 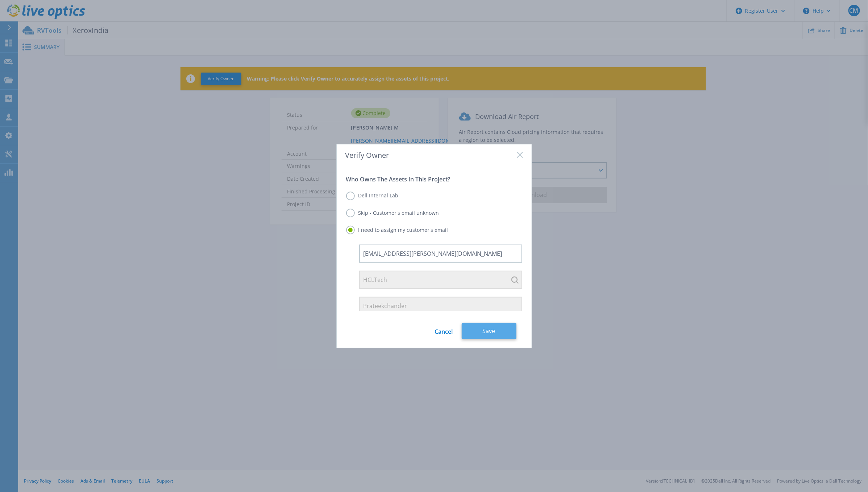 What do you see at coordinates (441, 254) in the screenshot?
I see `input: Enter email address` at bounding box center [441, 254].